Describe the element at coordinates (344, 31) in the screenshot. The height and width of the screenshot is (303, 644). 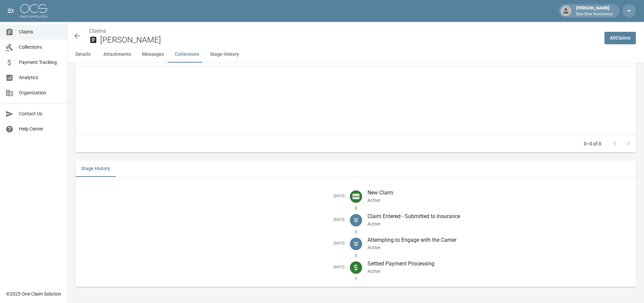
I see `nav: breadcrumb` at that location.